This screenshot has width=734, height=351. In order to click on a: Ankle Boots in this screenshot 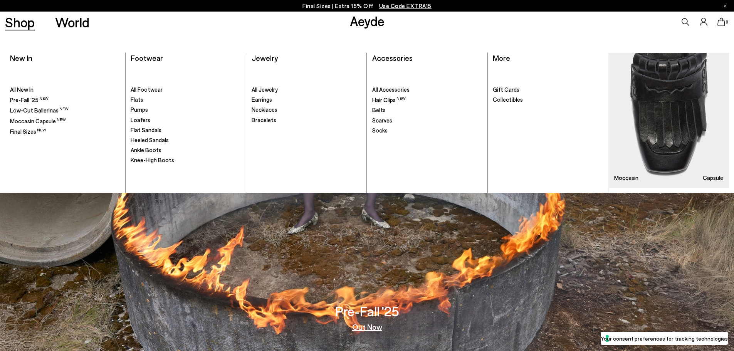, I will do `click(186, 150)`.